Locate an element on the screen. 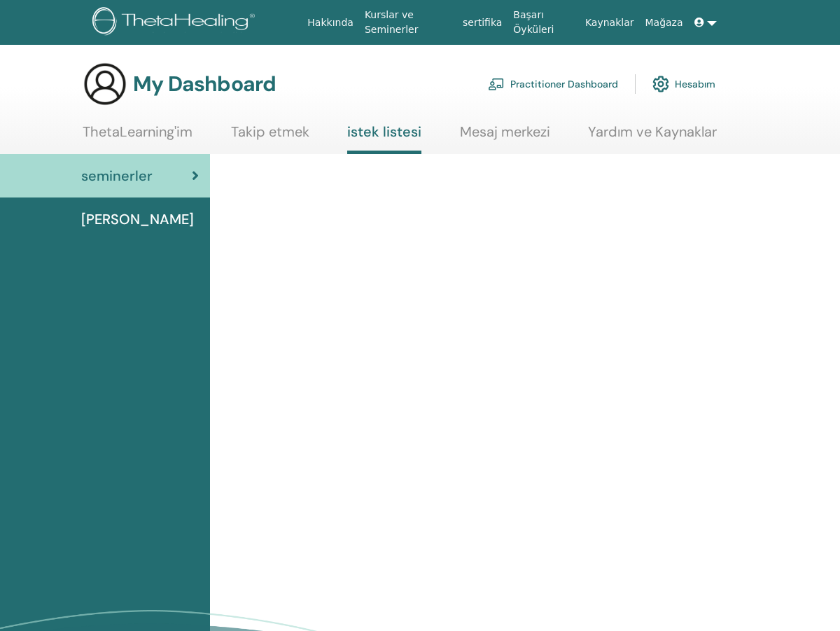 The height and width of the screenshot is (631, 840). img: logo.png is located at coordinates (176, 22).